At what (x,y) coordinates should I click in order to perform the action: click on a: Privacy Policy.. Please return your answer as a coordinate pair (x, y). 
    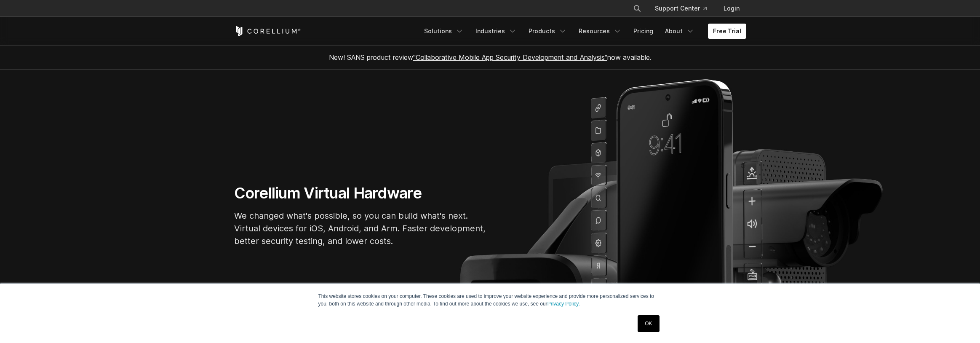
    Looking at the image, I should click on (563, 303).